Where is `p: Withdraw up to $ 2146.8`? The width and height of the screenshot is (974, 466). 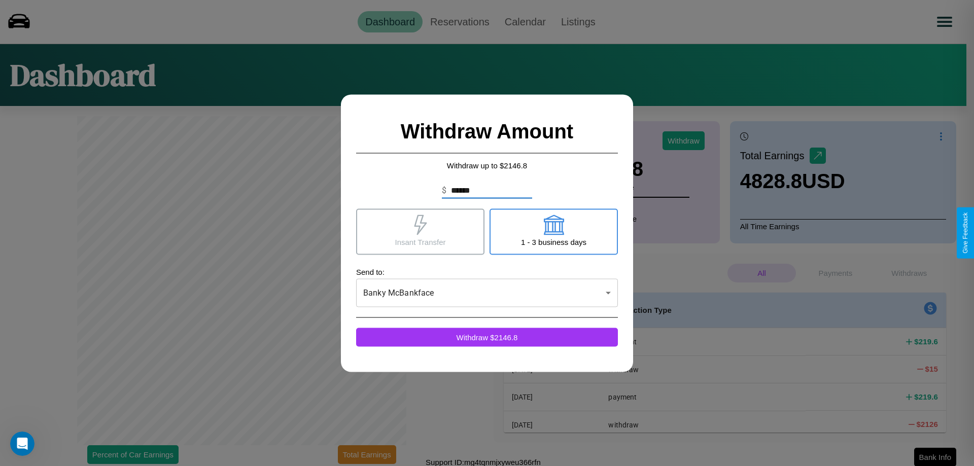
p: Withdraw up to $ 2146.8 is located at coordinates (487, 165).